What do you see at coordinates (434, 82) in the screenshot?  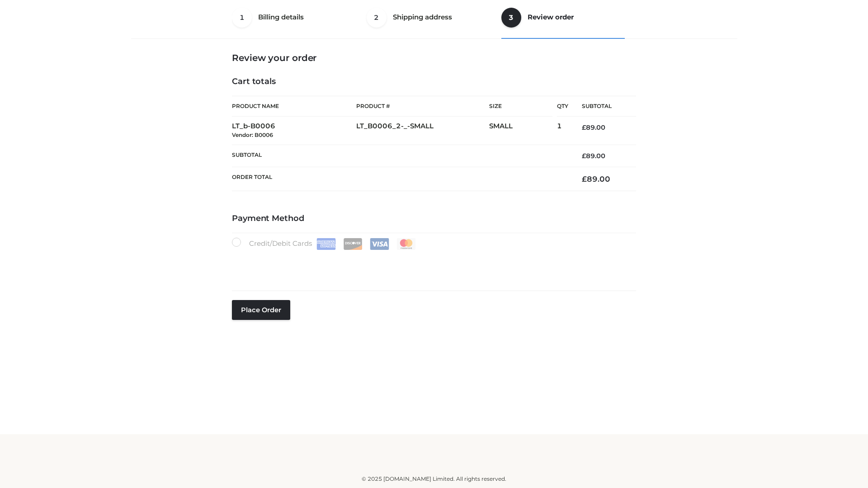 I see `h4: Cart totals` at bounding box center [434, 82].